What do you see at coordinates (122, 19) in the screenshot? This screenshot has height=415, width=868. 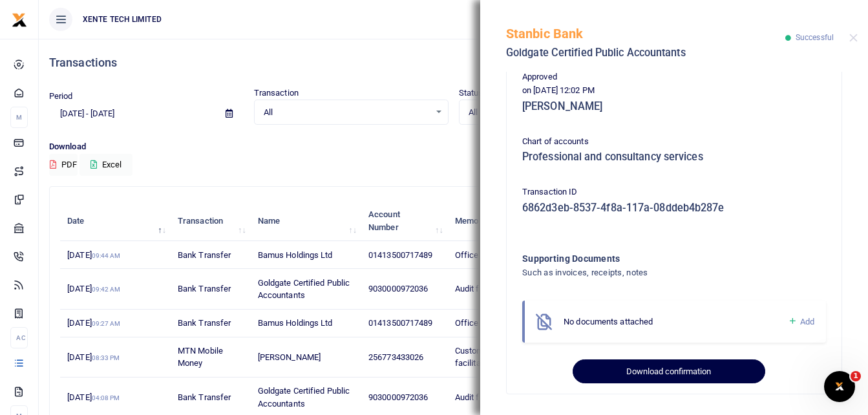 I see `span: XENTE TECH LIMITED` at bounding box center [122, 19].